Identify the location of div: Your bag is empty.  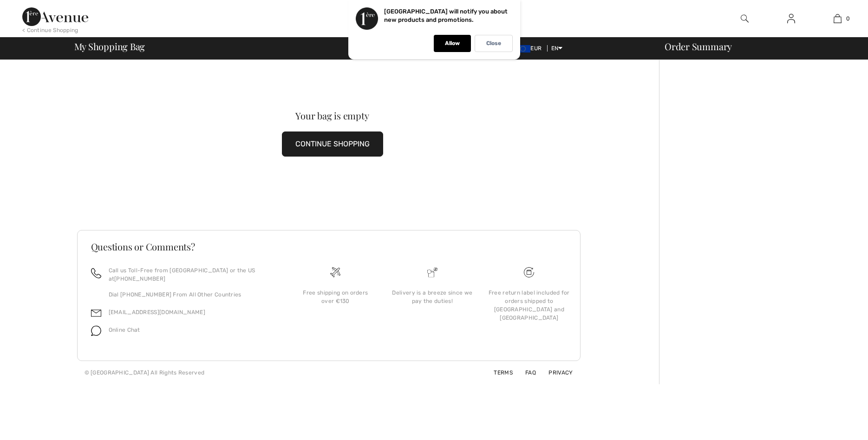
(332, 116).